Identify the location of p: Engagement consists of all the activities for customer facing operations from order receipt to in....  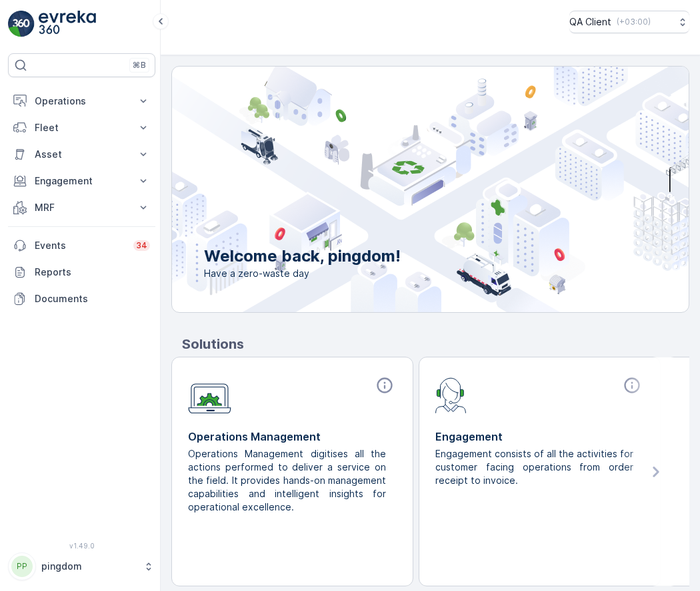
(534, 468).